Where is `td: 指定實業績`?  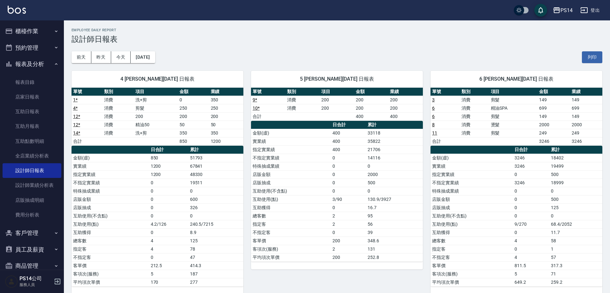 td: 指定實業績 is located at coordinates (110, 175).